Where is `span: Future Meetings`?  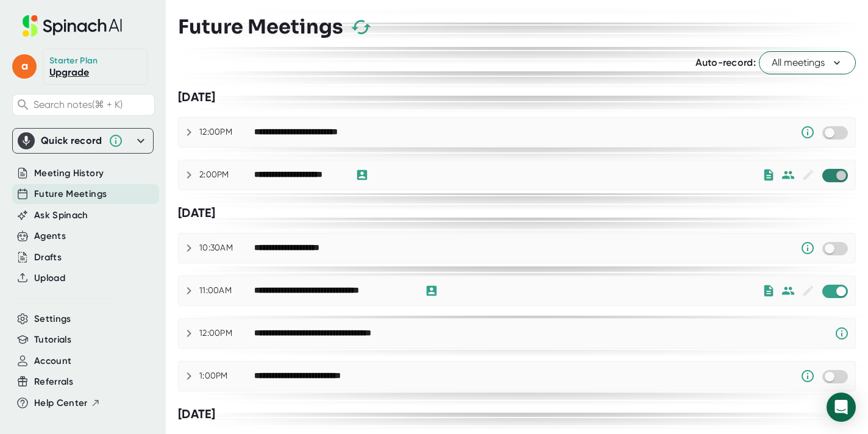 span: Future Meetings is located at coordinates (70, 194).